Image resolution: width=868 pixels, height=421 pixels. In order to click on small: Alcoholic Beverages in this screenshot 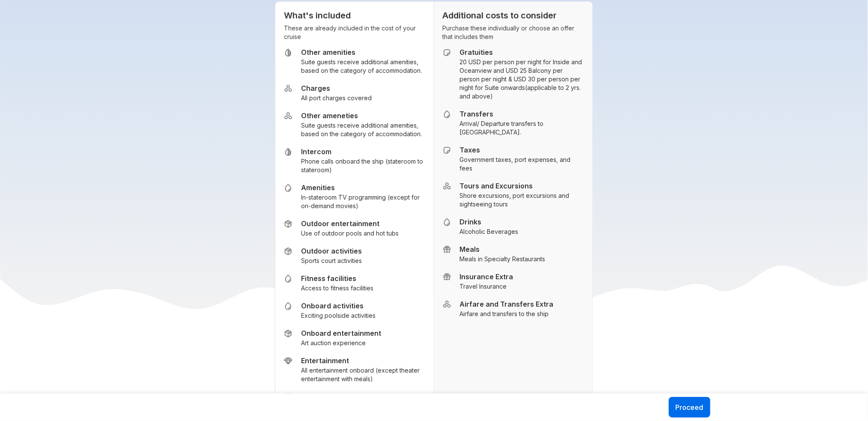, I will do `click(490, 232)`.